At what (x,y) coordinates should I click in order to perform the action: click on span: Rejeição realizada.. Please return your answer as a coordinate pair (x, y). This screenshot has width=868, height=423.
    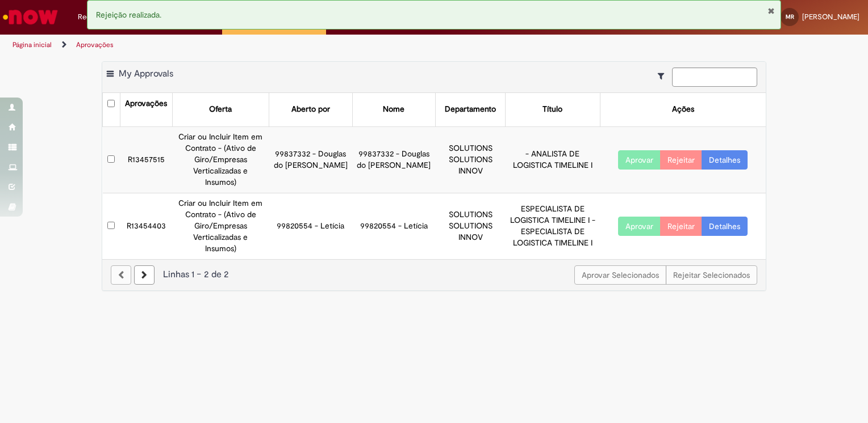
    Looking at the image, I should click on (128, 15).